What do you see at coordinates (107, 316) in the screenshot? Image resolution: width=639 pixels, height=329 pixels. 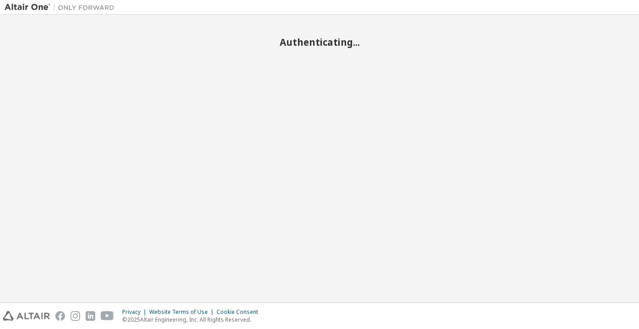 I see `img: youtube.svg` at bounding box center [107, 316].